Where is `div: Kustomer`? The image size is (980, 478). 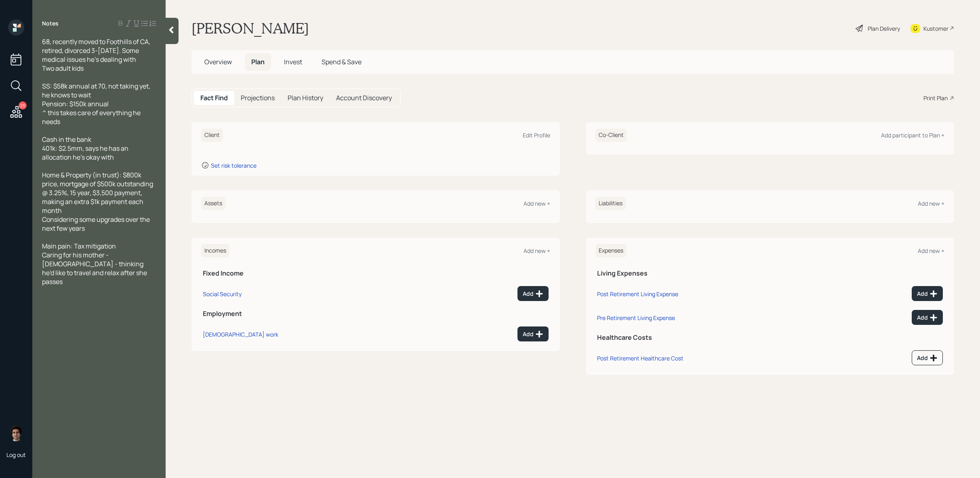 div: Kustomer is located at coordinates (936, 28).